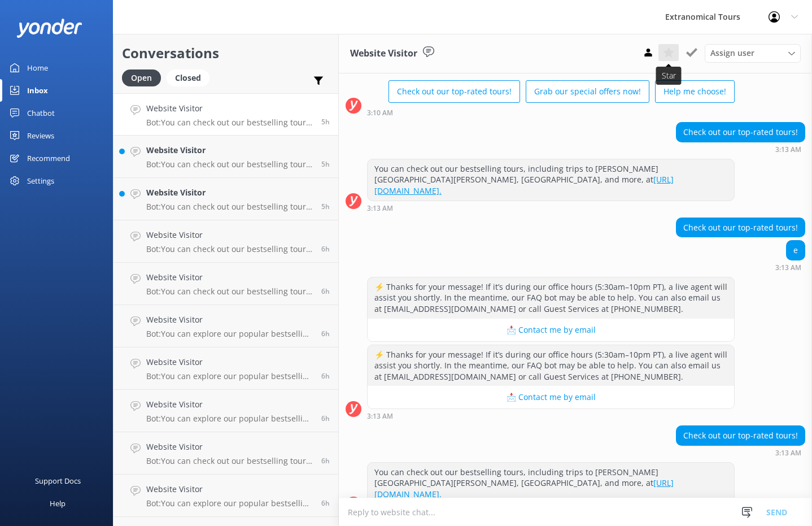 The height and width of the screenshot is (526, 812). I want to click on span: 03:13am 14-Aug-2025 (UTC -07:00) America/Tijuana, so click(326, 122).